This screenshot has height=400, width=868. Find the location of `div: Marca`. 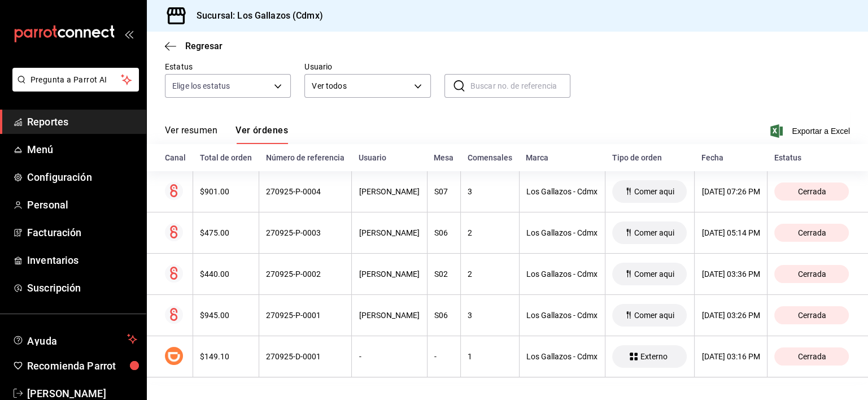

div: Marca is located at coordinates (562, 158).